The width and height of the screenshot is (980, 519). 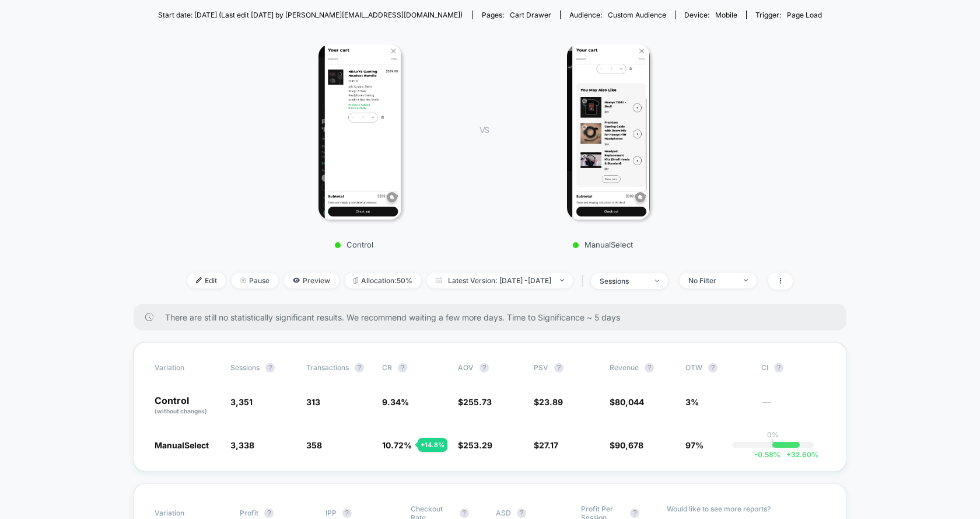 I want to click on span: 358, so click(x=314, y=445).